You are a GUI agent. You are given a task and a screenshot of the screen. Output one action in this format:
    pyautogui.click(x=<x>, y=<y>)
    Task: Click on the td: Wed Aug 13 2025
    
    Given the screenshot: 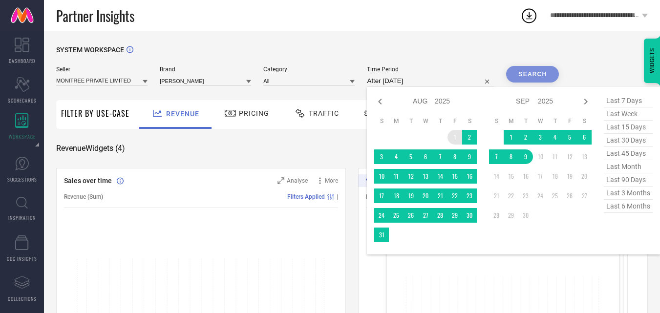 What is the action you would take?
    pyautogui.click(x=426, y=176)
    